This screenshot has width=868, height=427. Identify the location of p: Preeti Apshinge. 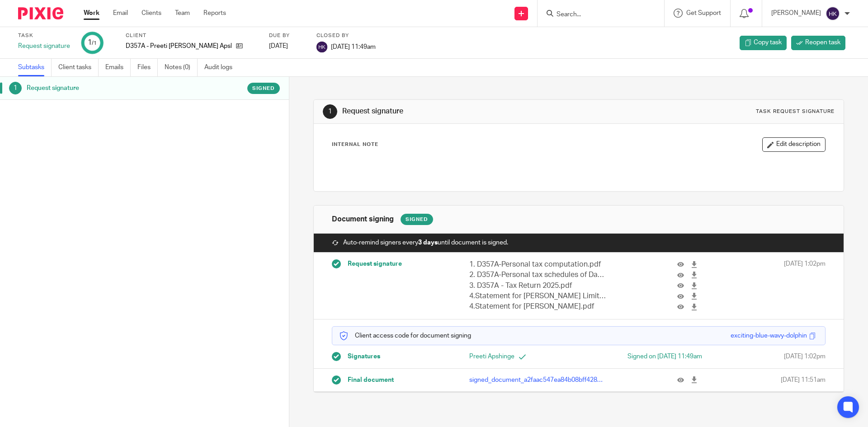
(524, 357).